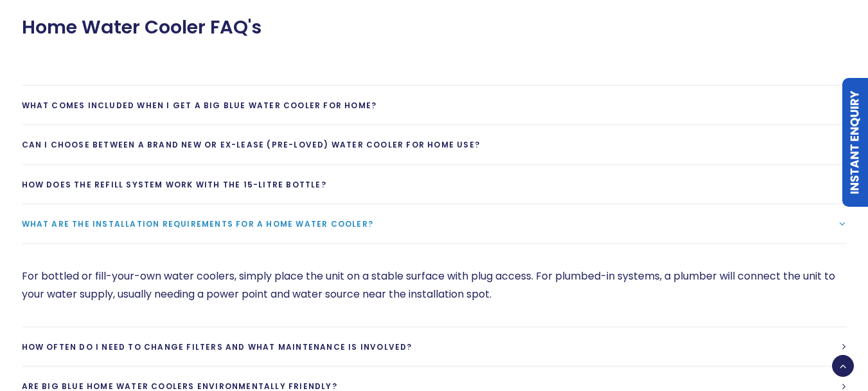 This screenshot has height=391, width=868. What do you see at coordinates (217, 347) in the screenshot?
I see `span: How often do I need to change filters and what maintenance is involved?` at bounding box center [217, 347].